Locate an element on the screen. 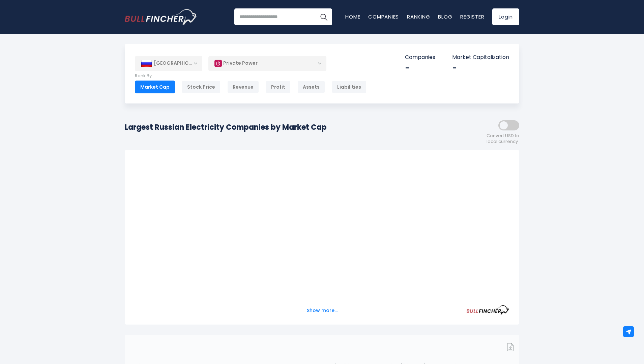 The height and width of the screenshot is (364, 644). div: Profit is located at coordinates (278, 87).